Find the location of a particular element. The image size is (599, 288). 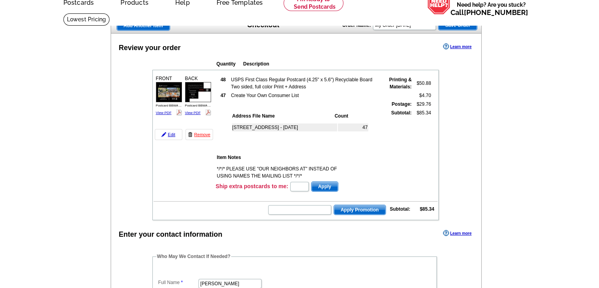

span: Need help? Are you stuck? is located at coordinates (491, 9).